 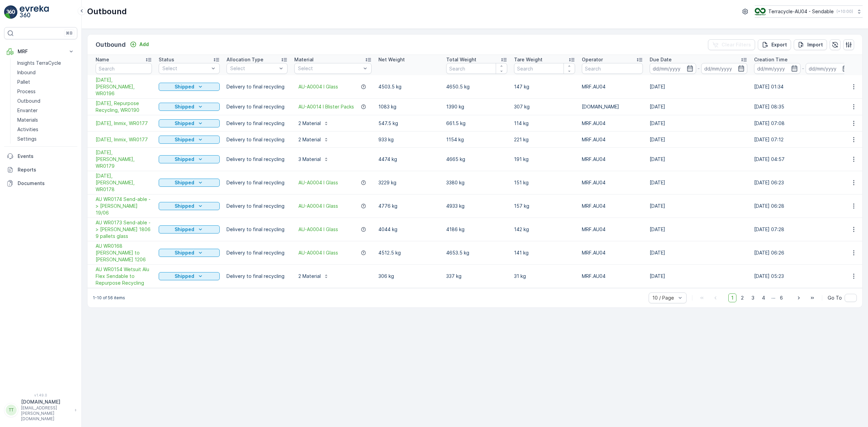 What do you see at coordinates (477, 87) in the screenshot?
I see `p: 4650.5 kg` at bounding box center [477, 87].